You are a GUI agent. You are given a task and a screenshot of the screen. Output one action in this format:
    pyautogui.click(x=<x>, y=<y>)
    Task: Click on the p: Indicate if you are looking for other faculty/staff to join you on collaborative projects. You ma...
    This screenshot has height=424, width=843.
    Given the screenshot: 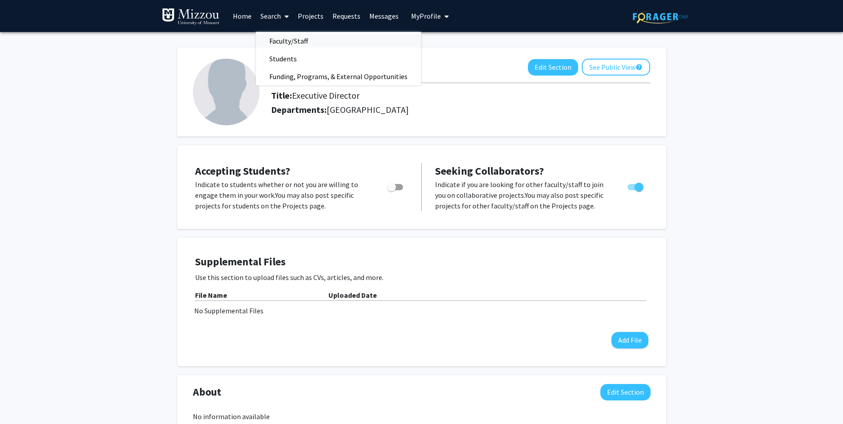 What is the action you would take?
    pyautogui.click(x=522, y=195)
    